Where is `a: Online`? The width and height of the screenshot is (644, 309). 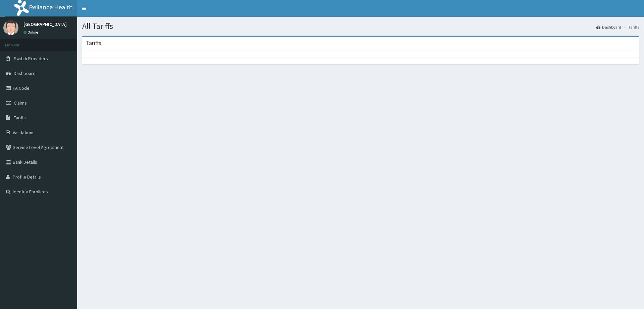 a: Online is located at coordinates (31, 33).